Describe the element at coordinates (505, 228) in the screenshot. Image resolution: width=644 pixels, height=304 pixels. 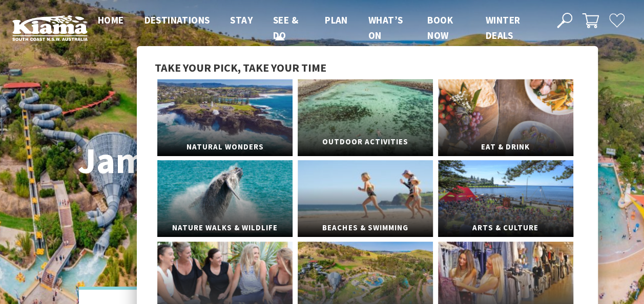
I see `span: Arts & Culture` at that location.